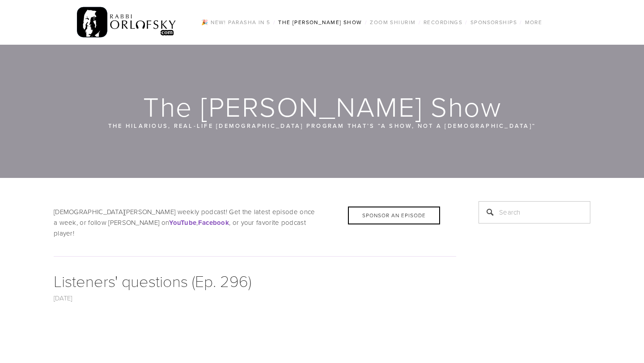 The width and height of the screenshot is (644, 363). What do you see at coordinates (494, 22) in the screenshot?
I see `a: Sponsorships` at bounding box center [494, 22].